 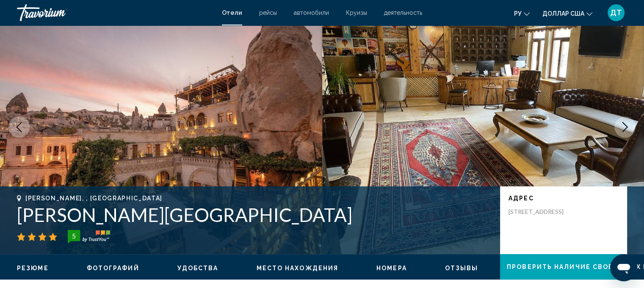 I want to click on a: автомобили, so click(x=311, y=13).